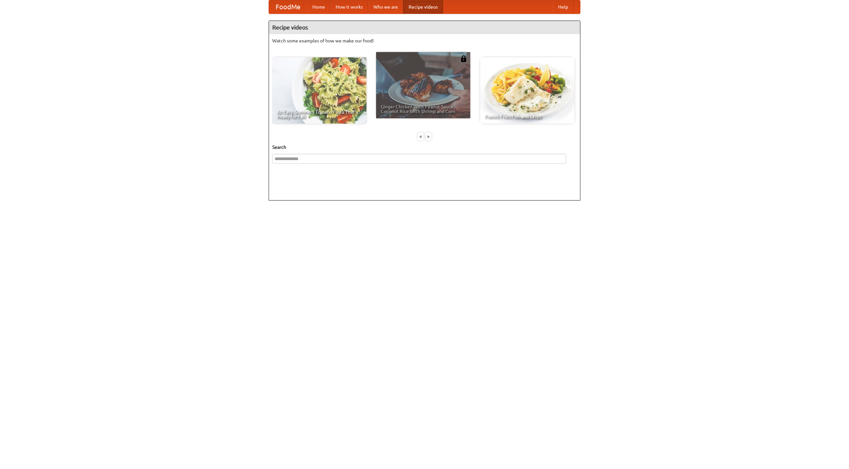  Describe the element at coordinates (424, 41) in the screenshot. I see `p: Watch some examples of how we make our food!` at that location.